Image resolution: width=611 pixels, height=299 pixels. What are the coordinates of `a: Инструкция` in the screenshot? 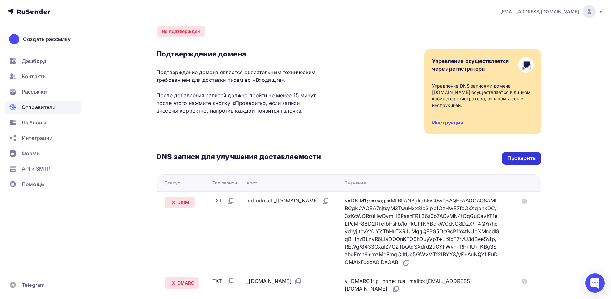 It's located at (447, 122).